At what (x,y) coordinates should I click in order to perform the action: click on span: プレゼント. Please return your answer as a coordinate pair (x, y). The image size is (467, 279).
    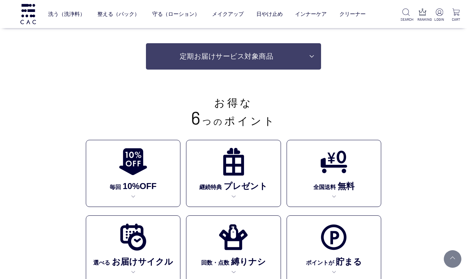
    Looking at the image, I should click on (245, 186).